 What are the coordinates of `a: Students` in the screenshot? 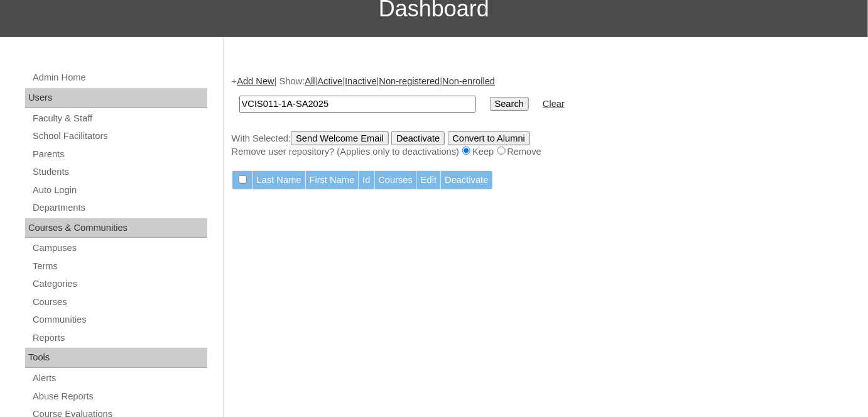 It's located at (120, 172).